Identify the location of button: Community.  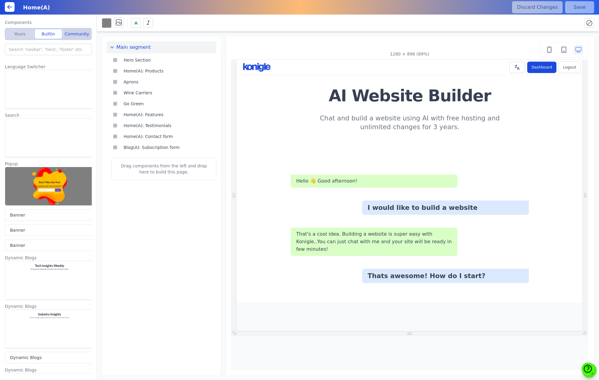
(77, 34).